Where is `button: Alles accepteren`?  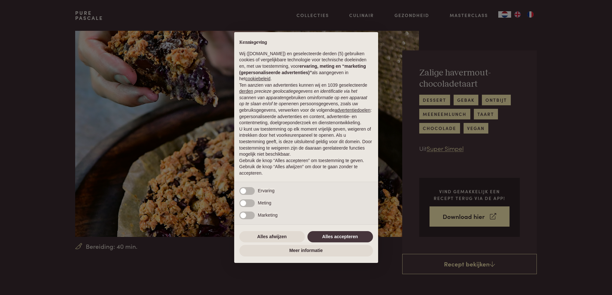 button: Alles accepteren is located at coordinates (340, 237).